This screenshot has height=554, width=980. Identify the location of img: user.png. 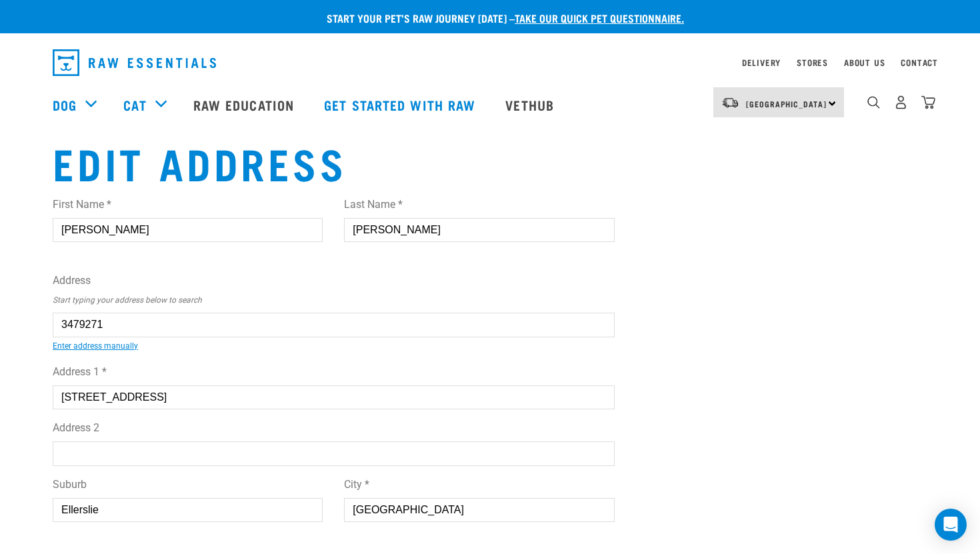
(901, 102).